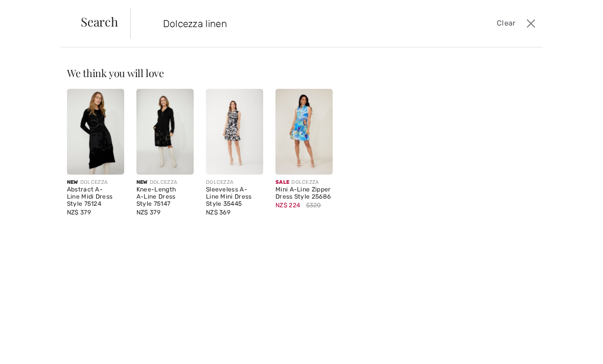 The height and width of the screenshot is (364, 603). Describe the element at coordinates (234, 132) in the screenshot. I see `img: Sleeveless A-Line Mini Dress Style 35445. As sample` at that location.